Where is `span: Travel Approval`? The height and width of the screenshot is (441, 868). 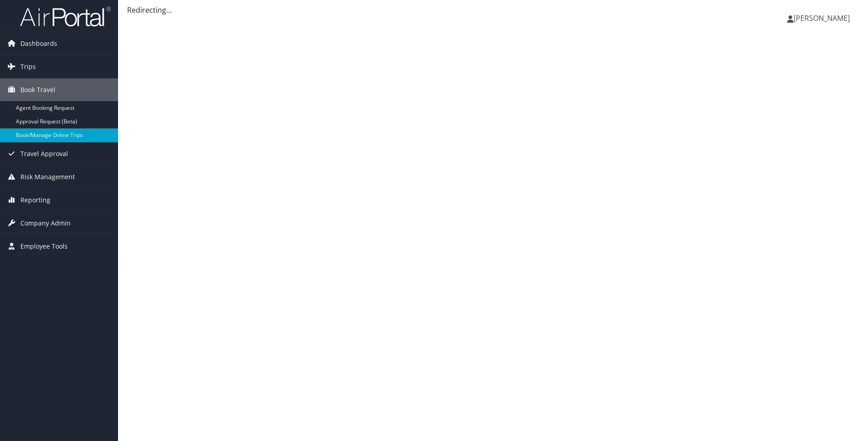 span: Travel Approval is located at coordinates (44, 154).